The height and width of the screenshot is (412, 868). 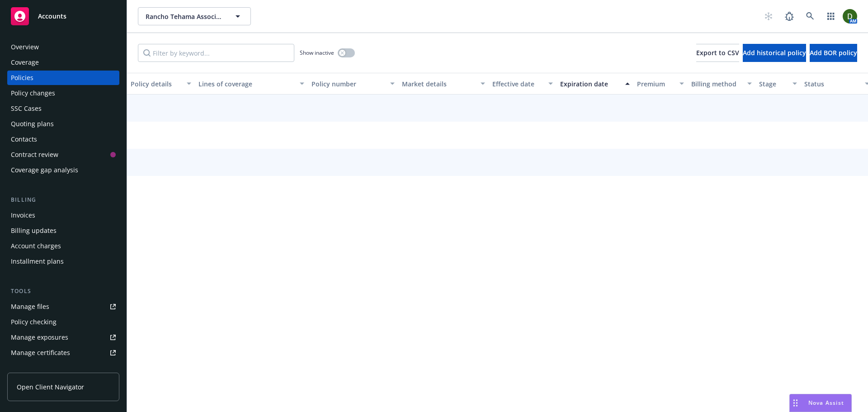 I want to click on div: Contract review, so click(x=34, y=155).